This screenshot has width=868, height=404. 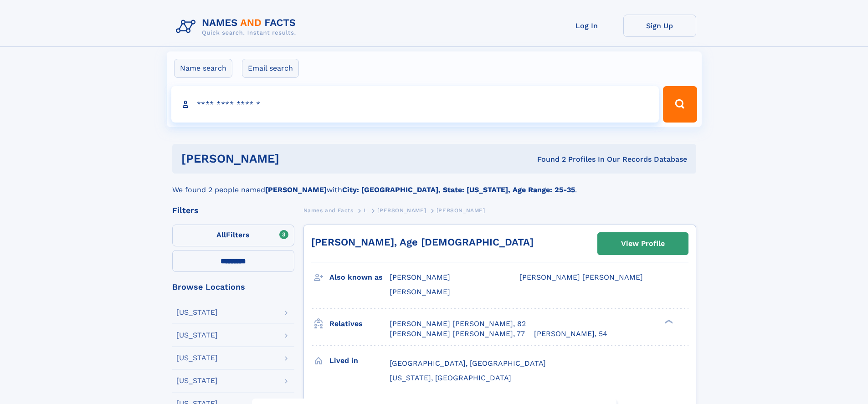 What do you see at coordinates (238, 27) in the screenshot?
I see `img: Logo Names and Facts` at bounding box center [238, 27].